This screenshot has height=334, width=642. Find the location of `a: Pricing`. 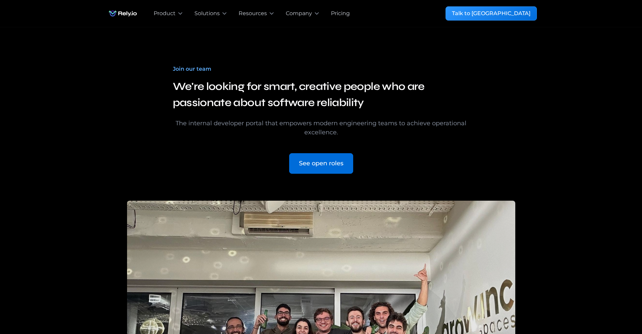

a: Pricing is located at coordinates (340, 13).